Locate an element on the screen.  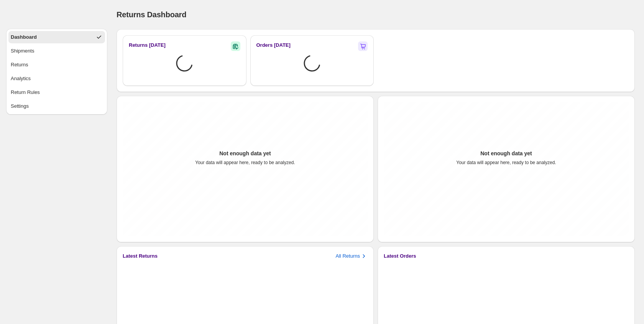
button: Returns is located at coordinates (57, 65).